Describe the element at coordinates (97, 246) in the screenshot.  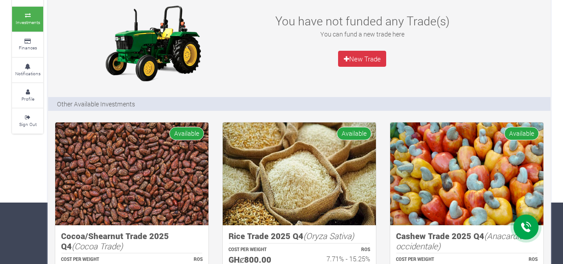
I see `i: (Cocoa Trade)` at that location.